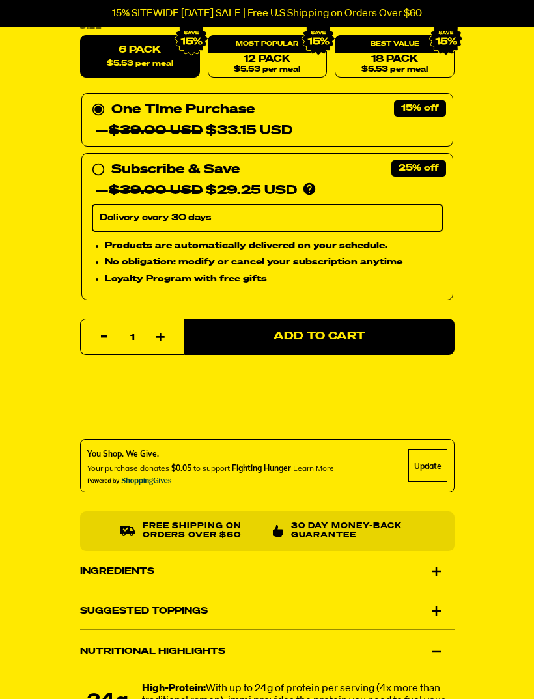 The width and height of the screenshot is (534, 699). Describe the element at coordinates (274, 246) in the screenshot. I see `li: Products are automatically delivered on your schedule.` at that location.